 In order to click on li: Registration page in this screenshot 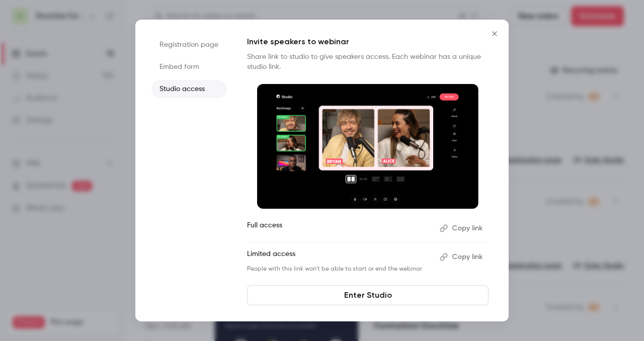, I will do `click(190, 45)`.